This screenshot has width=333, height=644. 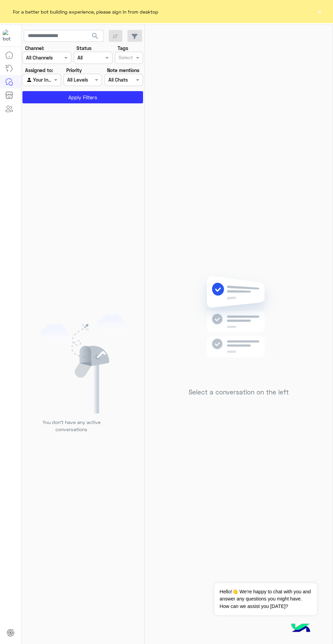 What do you see at coordinates (123, 48) in the screenshot?
I see `label: Tags` at bounding box center [123, 48].